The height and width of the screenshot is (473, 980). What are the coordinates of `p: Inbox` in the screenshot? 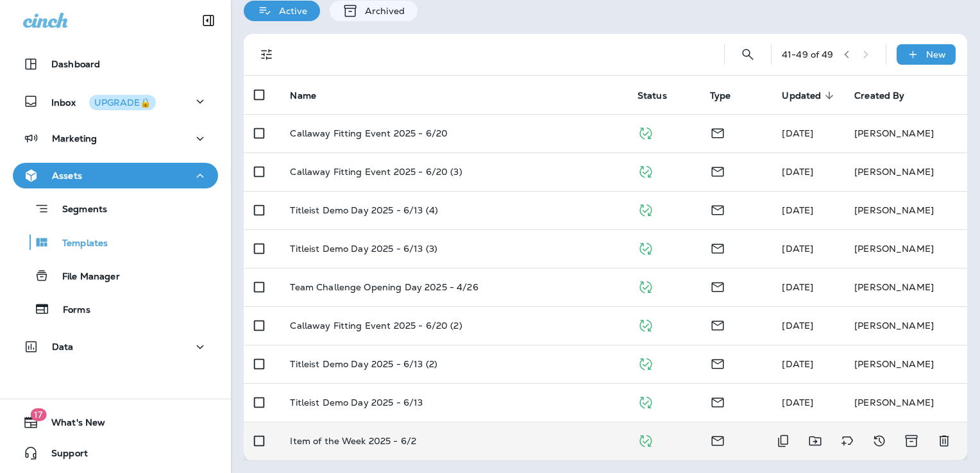 It's located at (103, 101).